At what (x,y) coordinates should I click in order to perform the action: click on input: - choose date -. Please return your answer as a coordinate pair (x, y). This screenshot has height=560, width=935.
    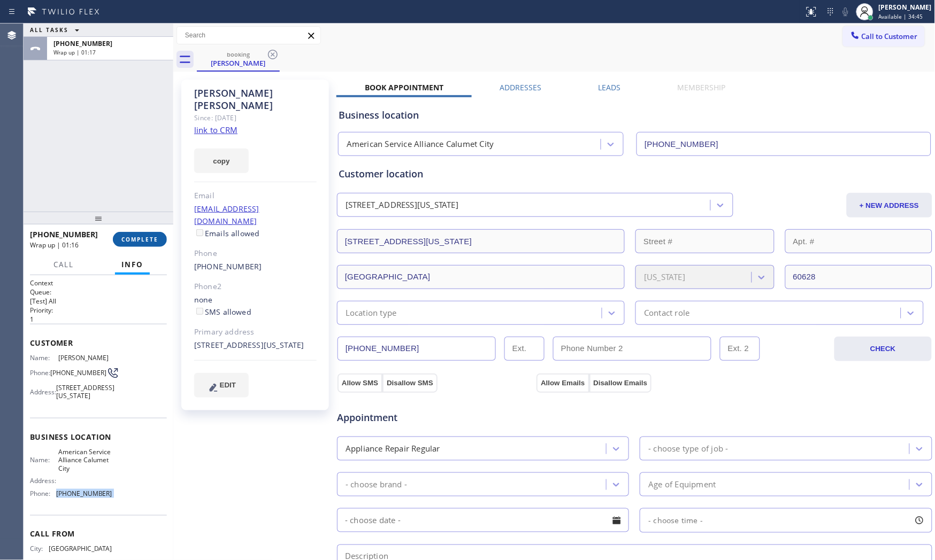
    Looking at the image, I should click on (483, 520).